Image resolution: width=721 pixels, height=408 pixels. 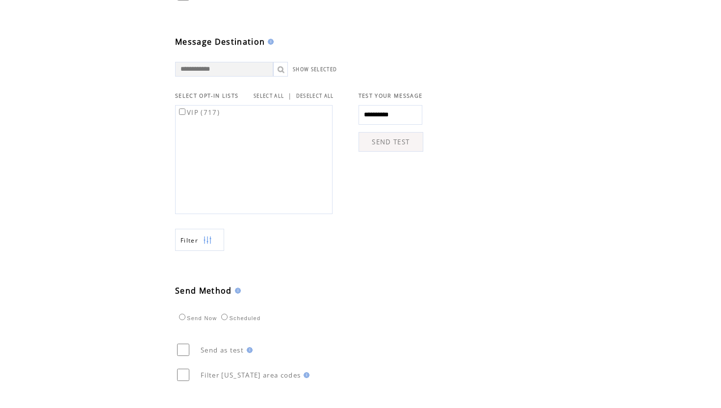 What do you see at coordinates (182, 111) in the screenshot?
I see `input: VIP (717)` at bounding box center [182, 111].